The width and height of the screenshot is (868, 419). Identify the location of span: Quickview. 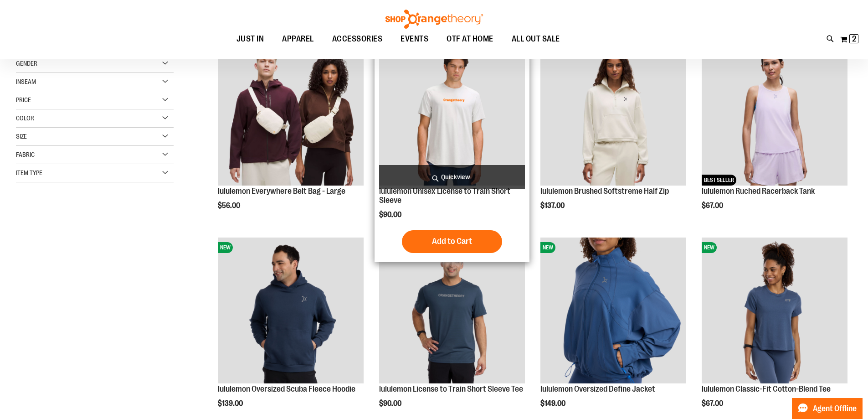
(452, 177).